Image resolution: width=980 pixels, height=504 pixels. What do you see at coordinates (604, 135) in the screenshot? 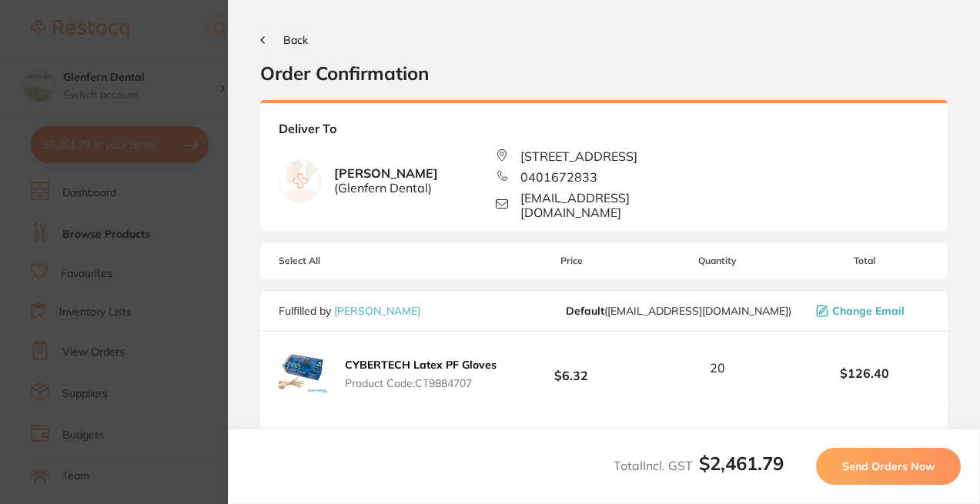
I see `b: Deliver To` at bounding box center [604, 135].